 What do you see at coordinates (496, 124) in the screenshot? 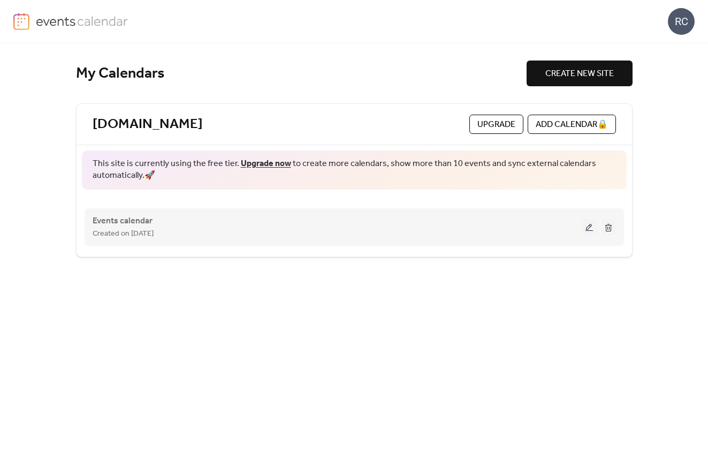
I see `button: Upgrade` at bounding box center [496, 124].